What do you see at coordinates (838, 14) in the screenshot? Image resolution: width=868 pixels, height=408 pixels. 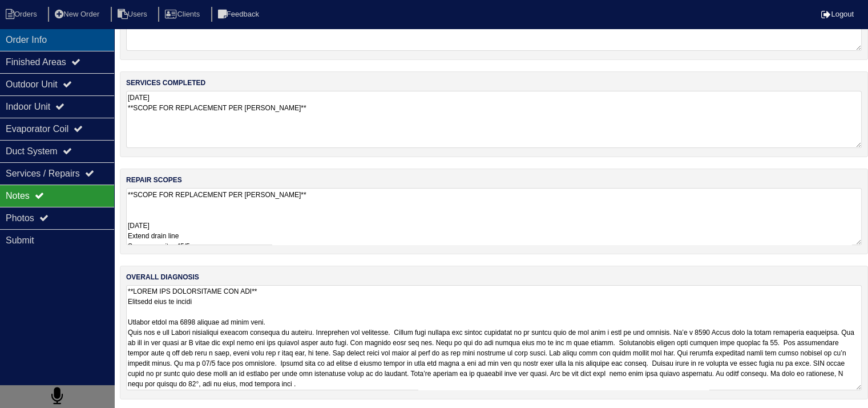 I see `a: Logout` at bounding box center [838, 14].